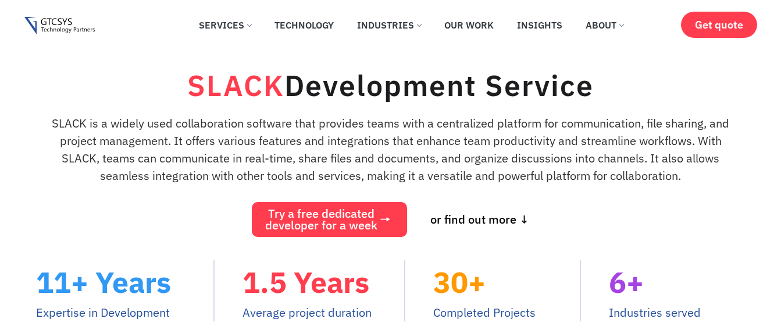  What do you see at coordinates (306, 281) in the screenshot?
I see `span: 1.5 Years` at bounding box center [306, 281].